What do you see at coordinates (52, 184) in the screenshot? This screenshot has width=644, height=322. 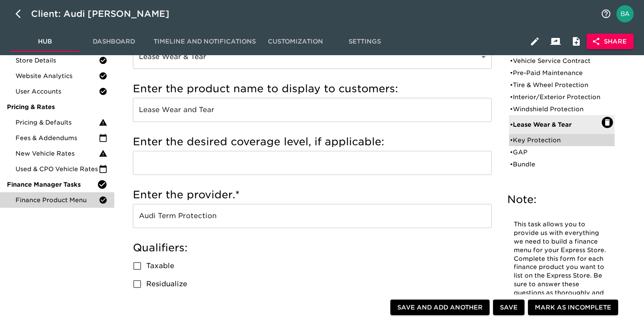 I see `span: Finance Manager Tasks` at bounding box center [52, 184].